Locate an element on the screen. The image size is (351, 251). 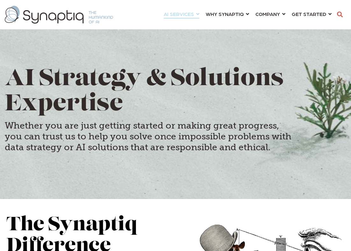
a: AI SERVICES is located at coordinates (181, 14).